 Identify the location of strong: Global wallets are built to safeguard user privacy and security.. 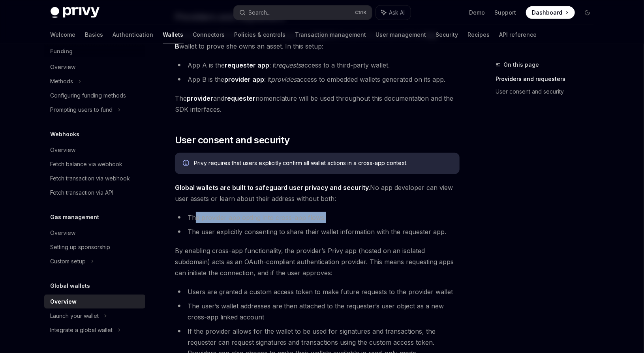
(272, 188).